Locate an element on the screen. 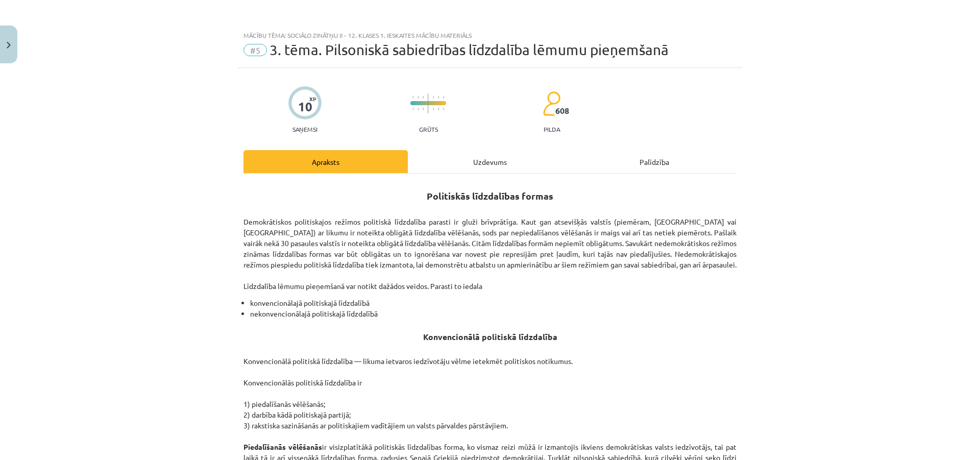  div: Palīdzība is located at coordinates (654, 161).